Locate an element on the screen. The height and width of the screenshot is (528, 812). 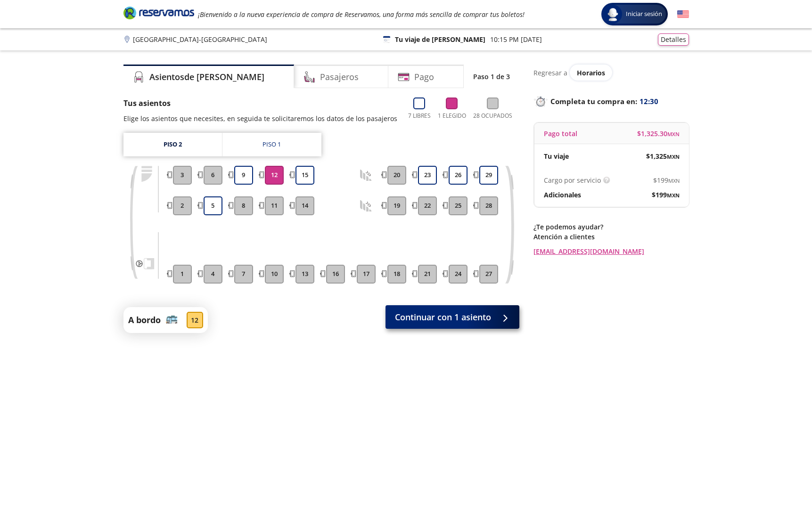
button: 28 is located at coordinates (488, 206).